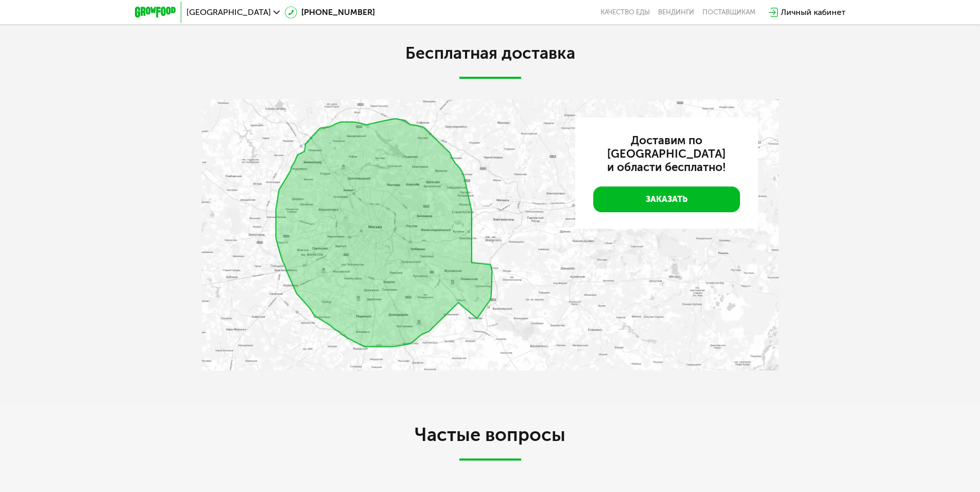  What do you see at coordinates (625, 12) in the screenshot?
I see `a: Качество еды` at bounding box center [625, 12].